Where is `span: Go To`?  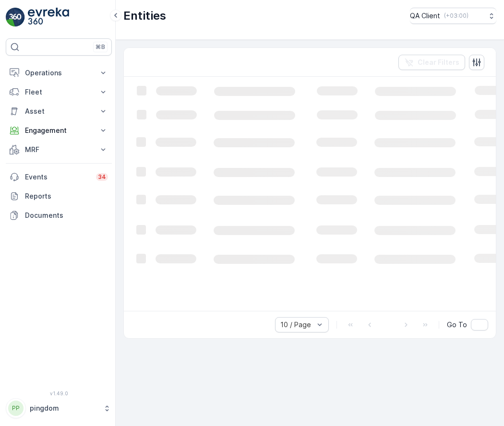
span: Go To is located at coordinates (457, 324).